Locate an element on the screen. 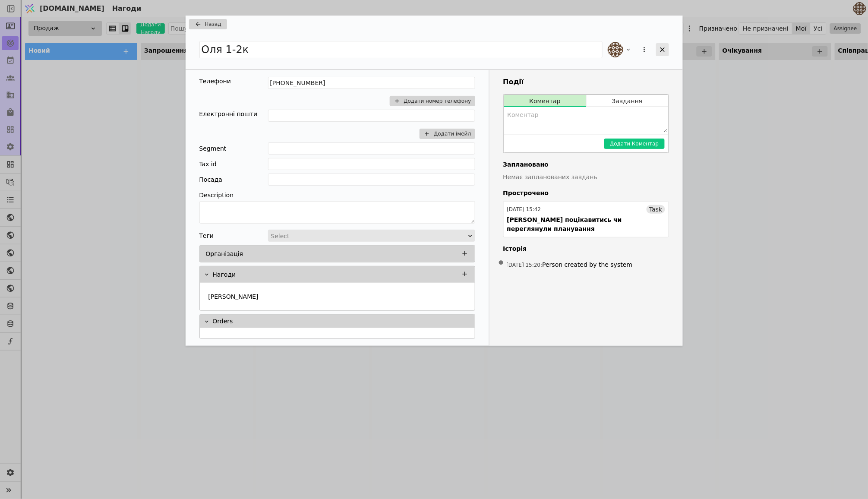 This screenshot has height=499, width=868. button: Додати Коментар is located at coordinates (634, 144).